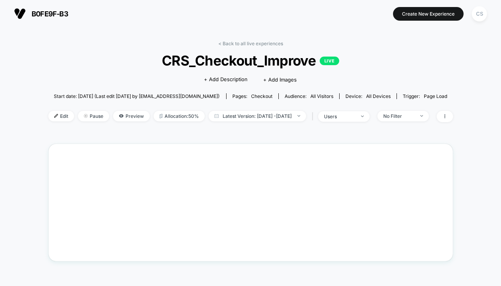 The width and height of the screenshot is (501, 286). Describe the element at coordinates (161, 116) in the screenshot. I see `img: rebalance` at that location.